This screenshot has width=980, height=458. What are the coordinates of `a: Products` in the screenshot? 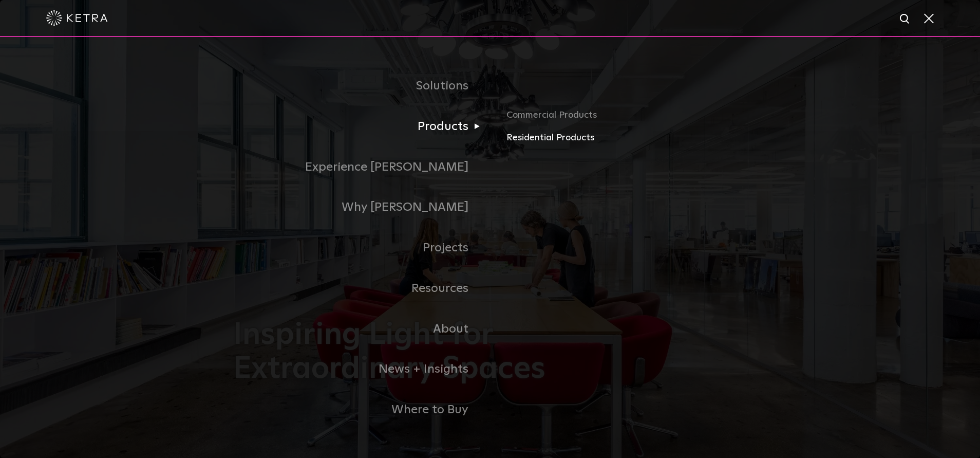 It's located at (361, 127).